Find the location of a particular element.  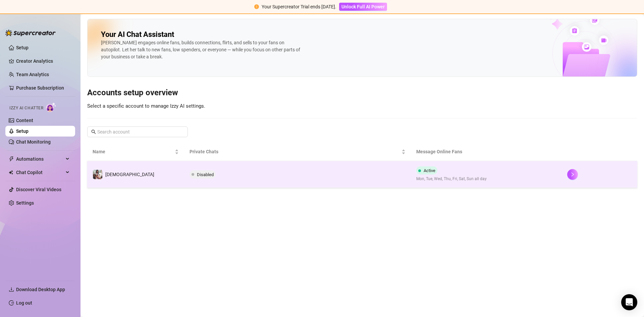

img: Lunita is located at coordinates (98, 174).